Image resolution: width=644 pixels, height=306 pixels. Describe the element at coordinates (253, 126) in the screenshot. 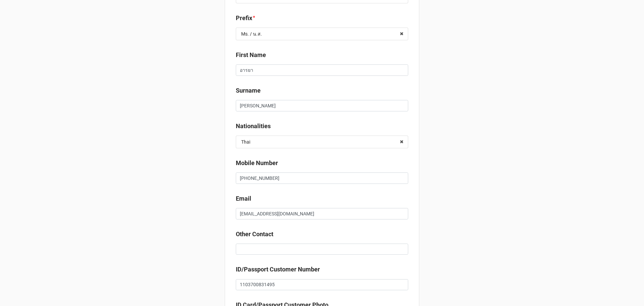

I see `label: Nationalities` at that location.